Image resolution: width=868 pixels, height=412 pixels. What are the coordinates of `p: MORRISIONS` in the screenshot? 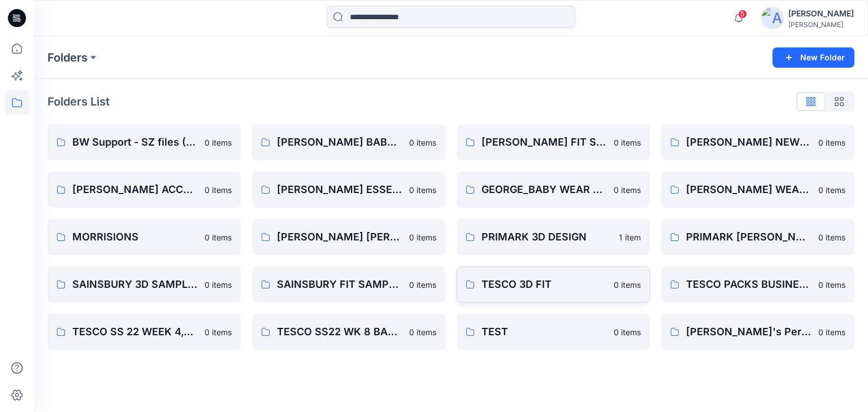 It's located at (135, 237).